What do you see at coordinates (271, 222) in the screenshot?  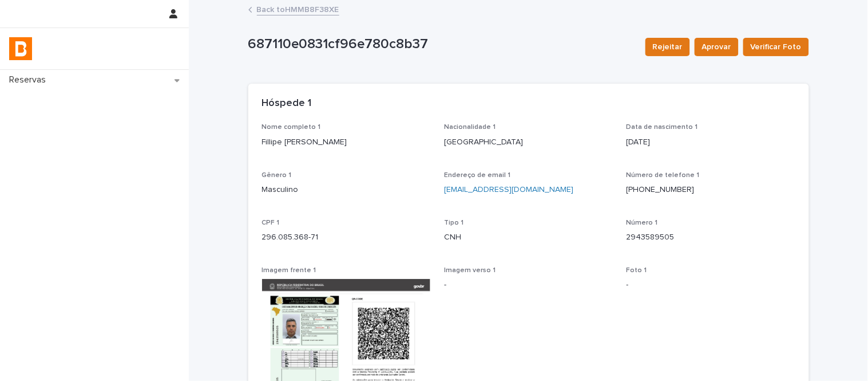 I see `span: CPF 1` at bounding box center [271, 222].